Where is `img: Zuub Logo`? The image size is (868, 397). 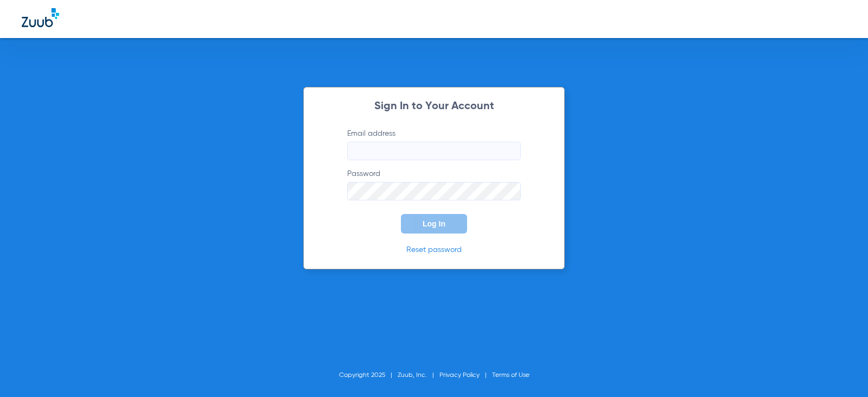 img: Zuub Logo is located at coordinates (40, 17).